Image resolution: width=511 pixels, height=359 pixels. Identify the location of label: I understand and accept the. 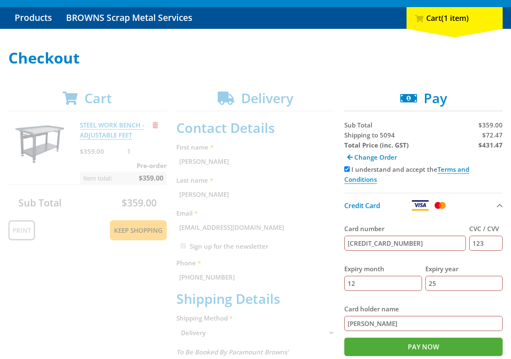
(407, 174).